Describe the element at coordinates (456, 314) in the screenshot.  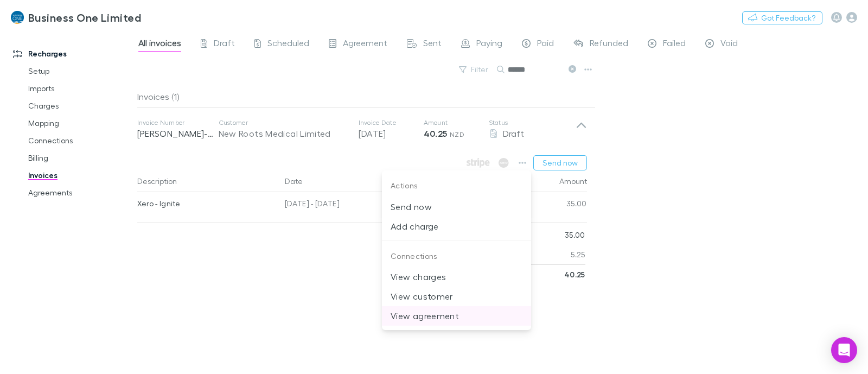
I see `a: View agreement` at that location.